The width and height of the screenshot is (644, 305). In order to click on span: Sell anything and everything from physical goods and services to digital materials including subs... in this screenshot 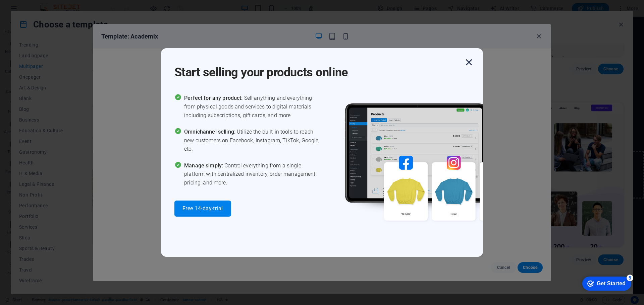, I will do `click(253, 106)`.